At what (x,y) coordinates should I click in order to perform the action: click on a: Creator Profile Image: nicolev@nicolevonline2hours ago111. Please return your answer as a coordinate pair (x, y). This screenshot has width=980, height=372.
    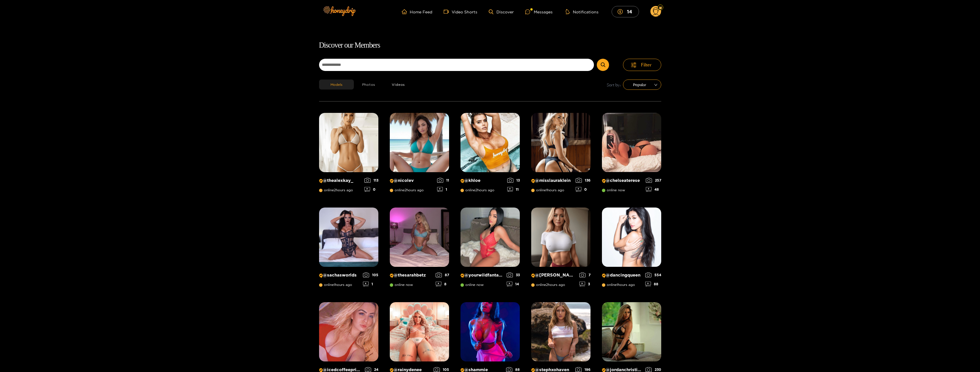
    Looking at the image, I should click on (420, 154).